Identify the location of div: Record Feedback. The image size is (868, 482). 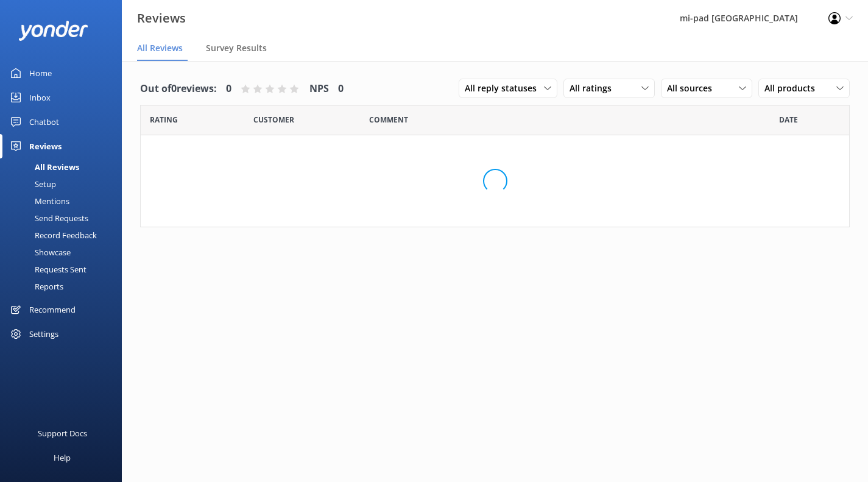
(52, 235).